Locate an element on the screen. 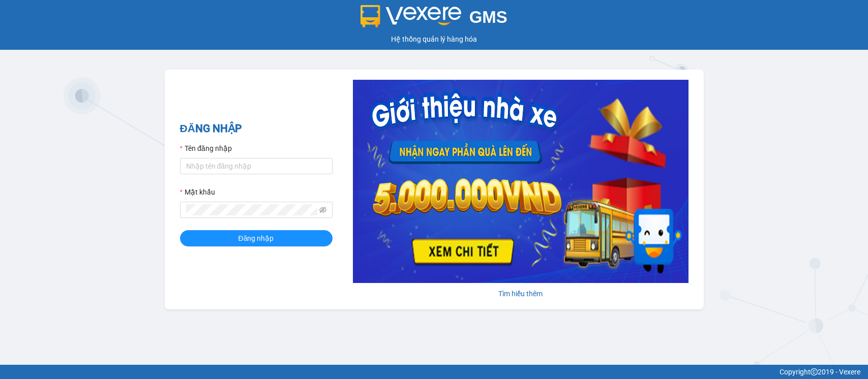  span: Đăng nhập is located at coordinates (256, 238).